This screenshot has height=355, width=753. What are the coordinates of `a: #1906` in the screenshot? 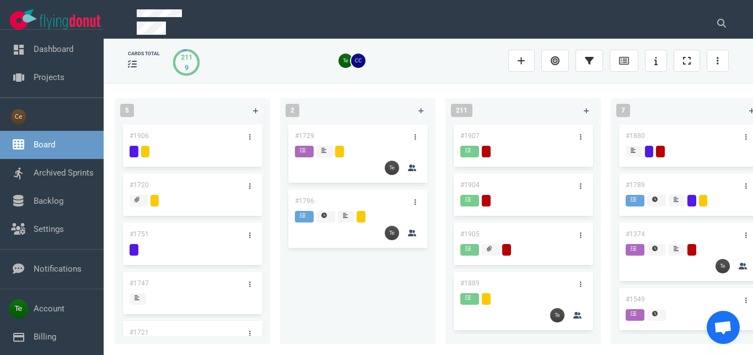 It's located at (139, 136).